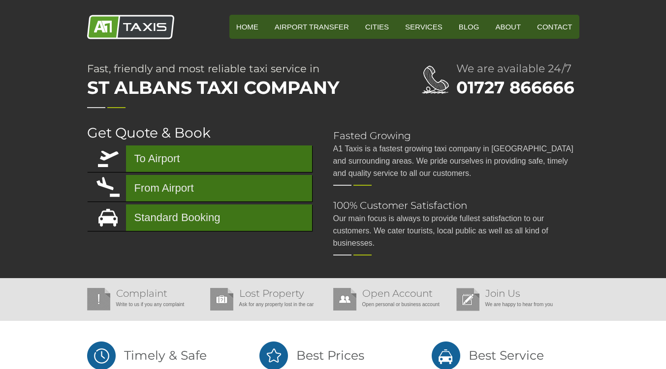 Image resolution: width=666 pixels, height=369 pixels. Describe the element at coordinates (247, 27) in the screenshot. I see `a: HOME` at that location.